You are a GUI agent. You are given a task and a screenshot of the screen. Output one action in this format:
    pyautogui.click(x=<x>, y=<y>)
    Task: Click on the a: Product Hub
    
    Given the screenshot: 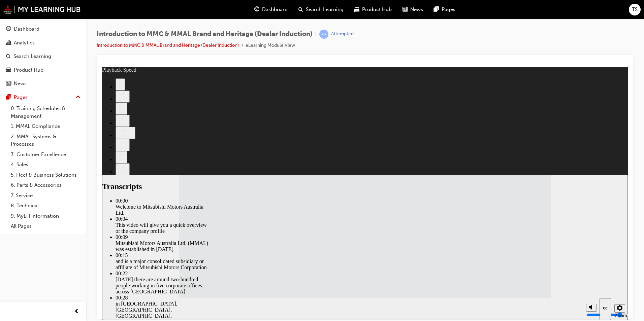 What is the action you would take?
    pyautogui.click(x=43, y=70)
    